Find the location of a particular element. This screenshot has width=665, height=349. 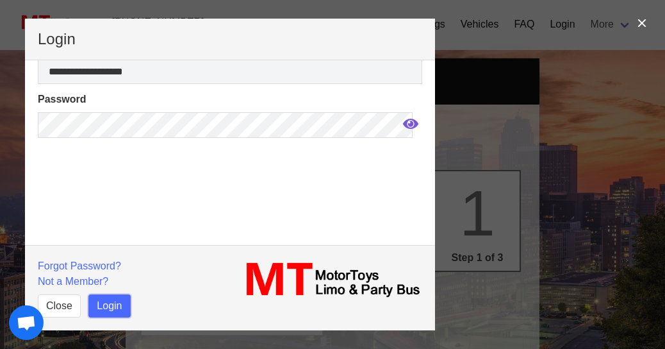

a: Not a Member? is located at coordinates (73, 281).